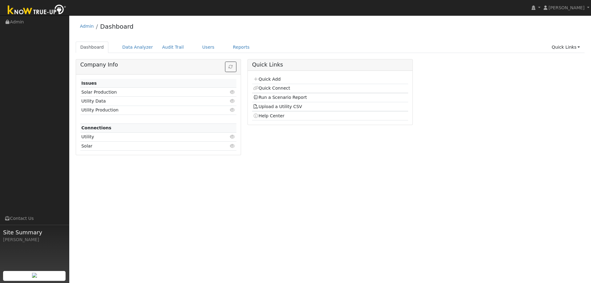 The height and width of the screenshot is (283, 591). What do you see at coordinates (37, 10) in the screenshot?
I see `img: Know True-Up` at bounding box center [37, 10].